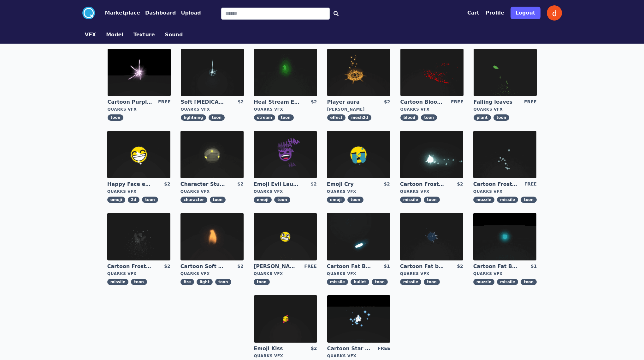 The image size is (644, 360). What do you see at coordinates (277, 102) in the screenshot?
I see `a: Heal Stream Effect` at bounding box center [277, 102].